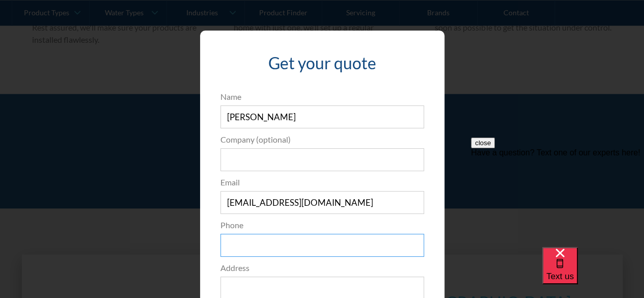  What do you see at coordinates (322, 63) in the screenshot?
I see `h3: Get your quote` at bounding box center [322, 63].